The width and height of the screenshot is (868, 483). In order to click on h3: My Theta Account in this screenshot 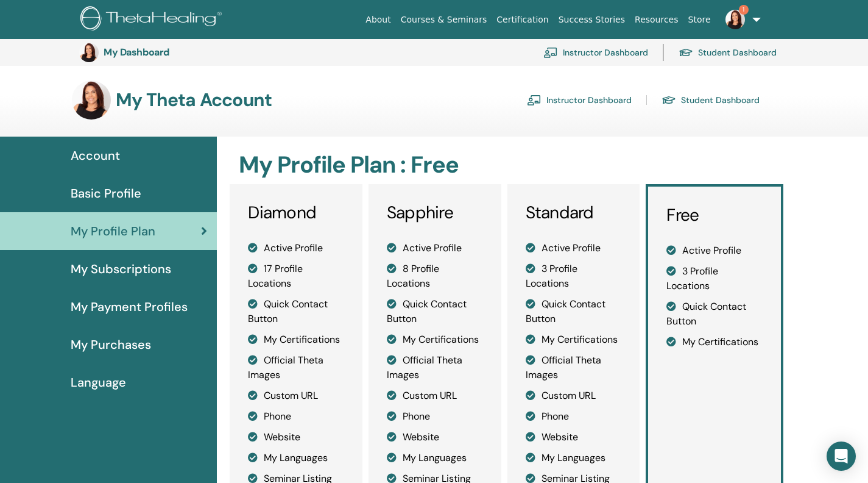, I will do `click(194, 100)`.